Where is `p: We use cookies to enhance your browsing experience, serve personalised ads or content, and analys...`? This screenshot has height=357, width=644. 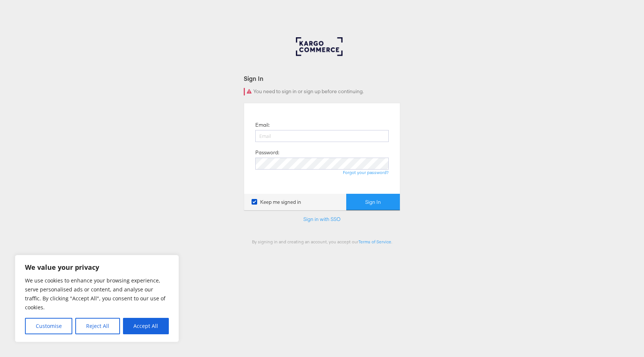
p: We use cookies to enhance your browsing experience, serve personalised ads or content, and analys... is located at coordinates (97, 294).